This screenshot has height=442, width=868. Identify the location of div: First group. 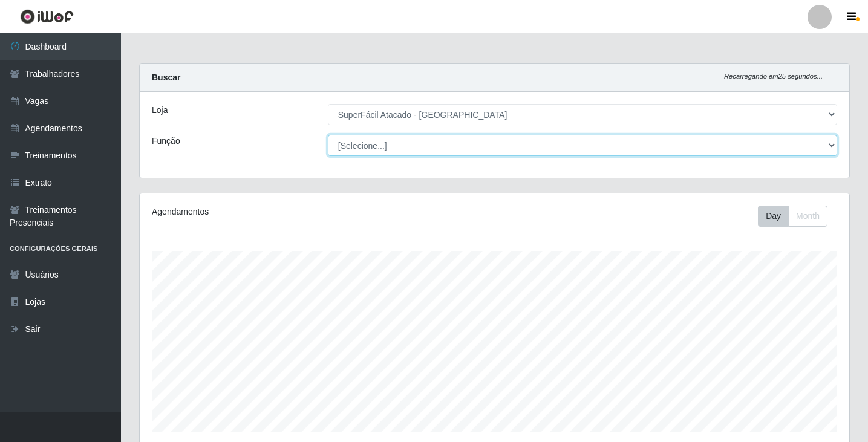
(792, 216).